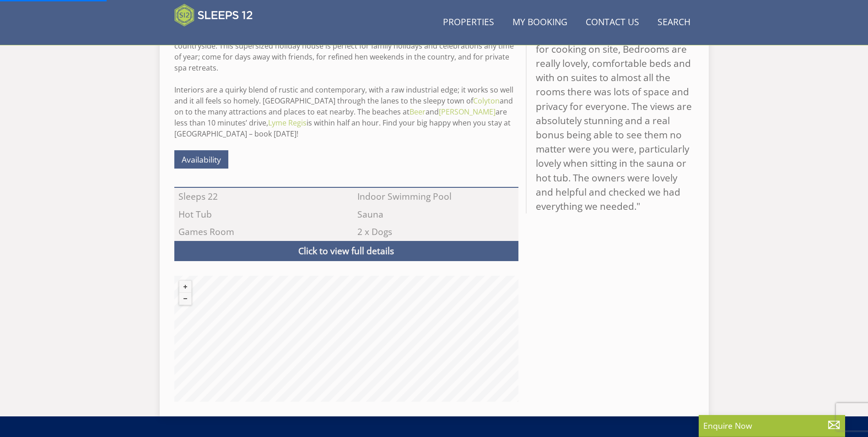 Image resolution: width=868 pixels, height=437 pixels. I want to click on a: Click to view full details, so click(346, 251).